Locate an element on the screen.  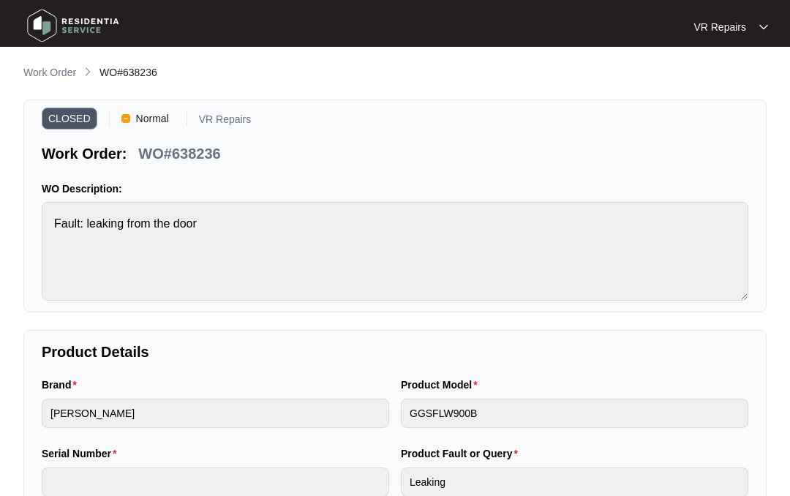
p: Work Order is located at coordinates (50, 72).